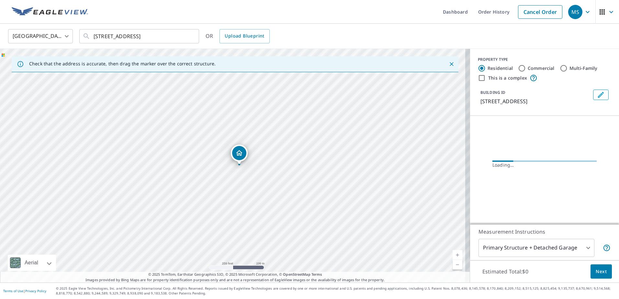 The height and width of the screenshot is (299, 619). I want to click on p: © 2025 Eagle View Technologies, Inc. and Pictometry International Corp. All Rights Reserved. Repo..., so click(336, 291).